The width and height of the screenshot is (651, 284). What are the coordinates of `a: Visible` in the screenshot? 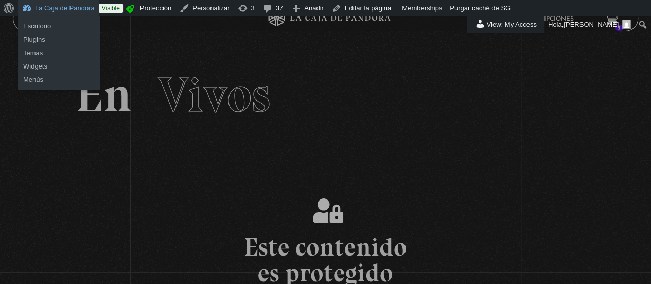 It's located at (111, 8).